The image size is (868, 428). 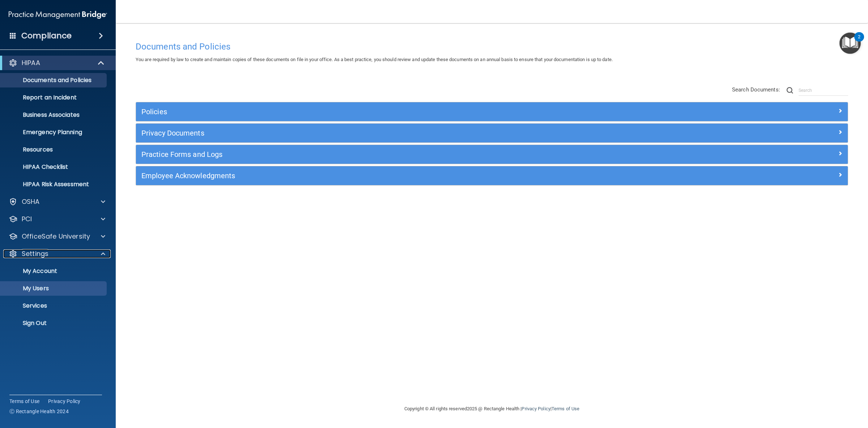 What do you see at coordinates (57, 202) in the screenshot?
I see `a: OSHA` at bounding box center [57, 202].